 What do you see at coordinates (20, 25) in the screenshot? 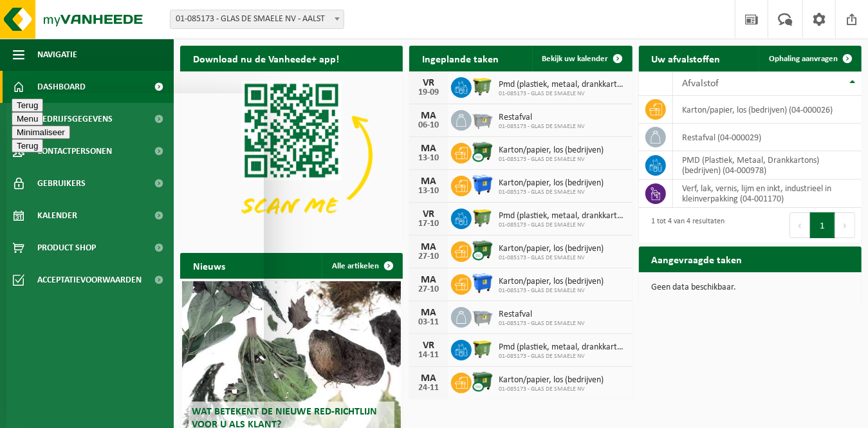
I see `span: Menu` at bounding box center [20, 25].